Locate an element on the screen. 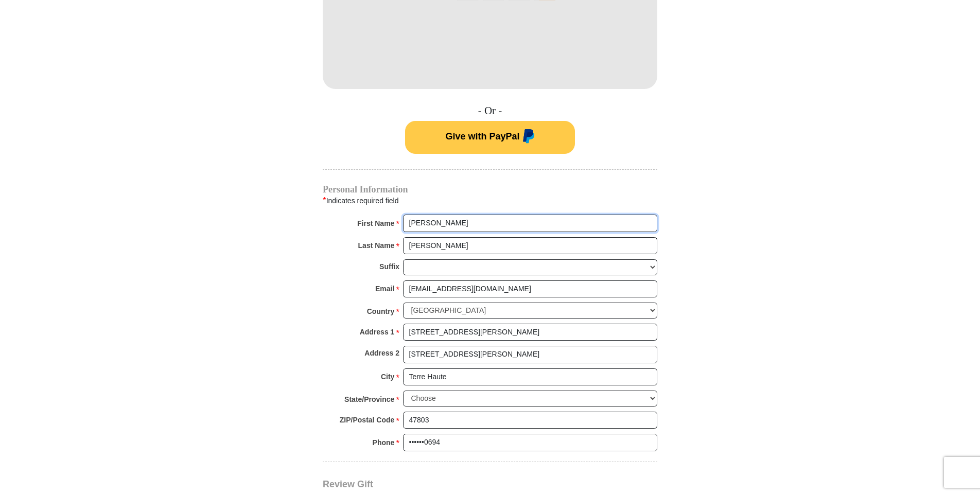 Image resolution: width=980 pixels, height=495 pixels. strong: Phone is located at coordinates (383, 442).